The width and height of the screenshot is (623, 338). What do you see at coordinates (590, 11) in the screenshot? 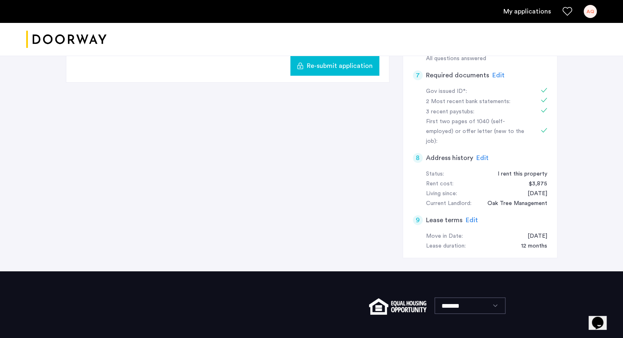
I see `div: AQ` at bounding box center [590, 11].